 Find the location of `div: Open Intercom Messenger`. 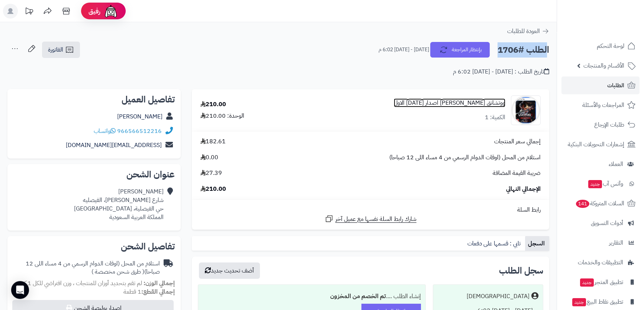

div: Open Intercom Messenger is located at coordinates (20, 291).